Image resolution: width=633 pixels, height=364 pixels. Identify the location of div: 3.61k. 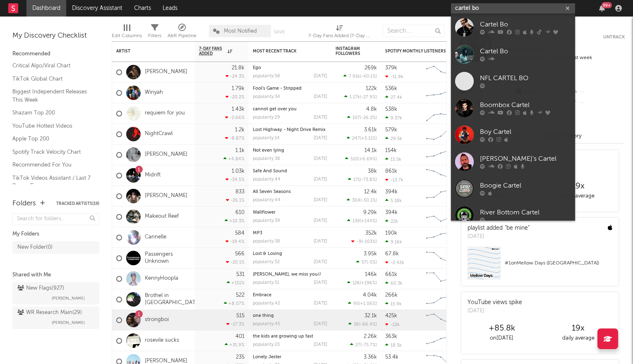
(370, 130).